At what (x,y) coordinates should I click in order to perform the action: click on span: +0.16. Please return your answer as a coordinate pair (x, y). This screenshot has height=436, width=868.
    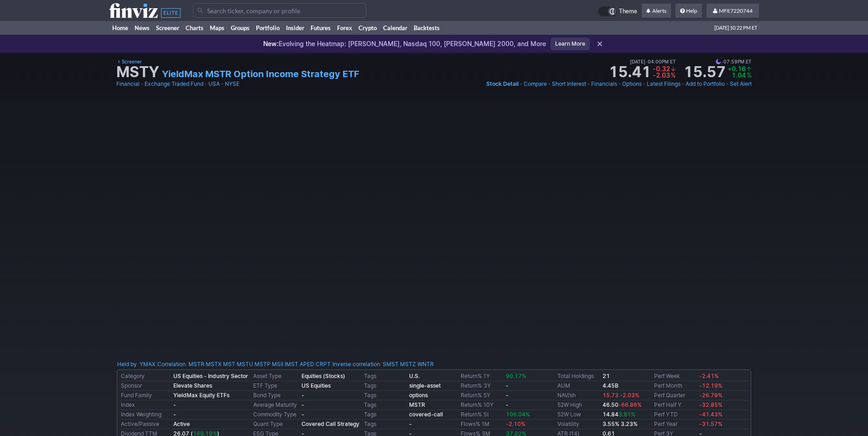
    Looking at the image, I should click on (737, 69).